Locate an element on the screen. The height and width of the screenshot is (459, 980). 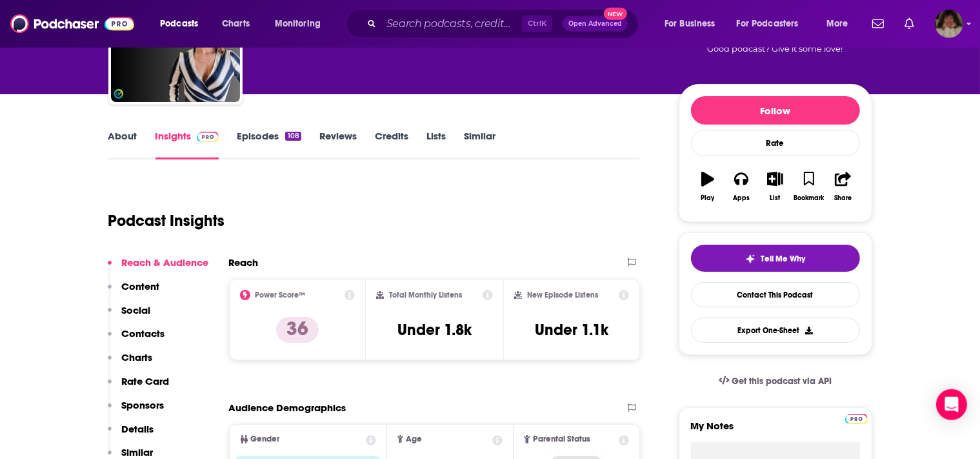
span: Age is located at coordinates (414, 439).